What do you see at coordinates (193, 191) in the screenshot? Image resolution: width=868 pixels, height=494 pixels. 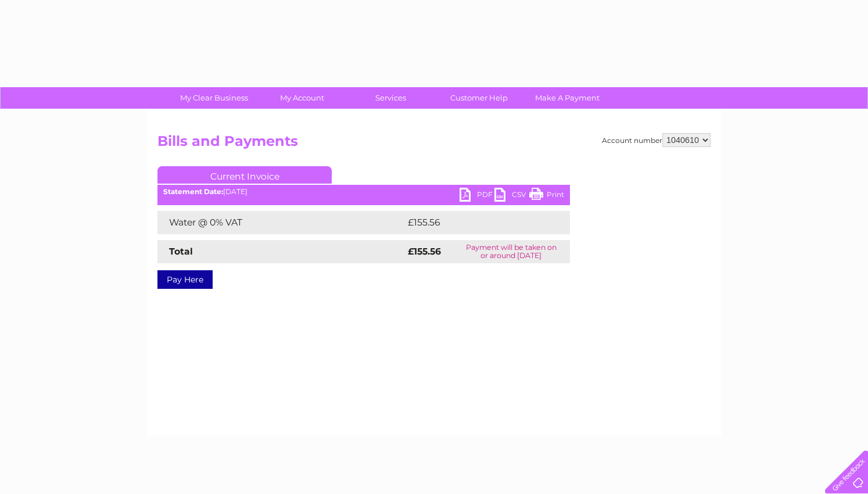 I see `b: Statement Date:` at bounding box center [193, 191].